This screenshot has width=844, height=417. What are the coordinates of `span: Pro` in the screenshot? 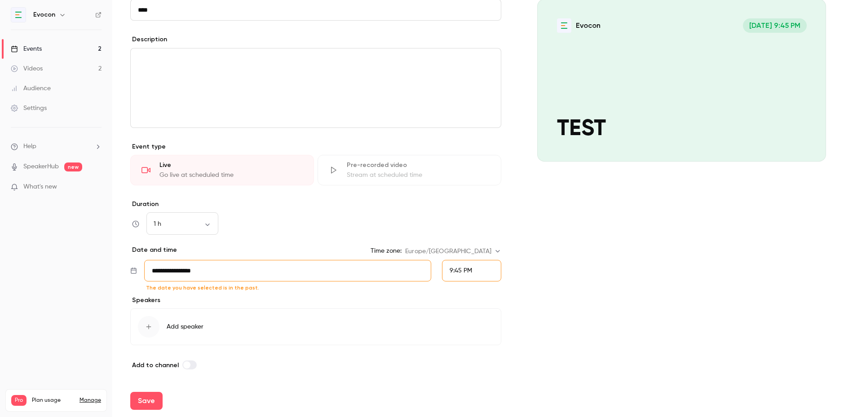 It's located at (19, 401).